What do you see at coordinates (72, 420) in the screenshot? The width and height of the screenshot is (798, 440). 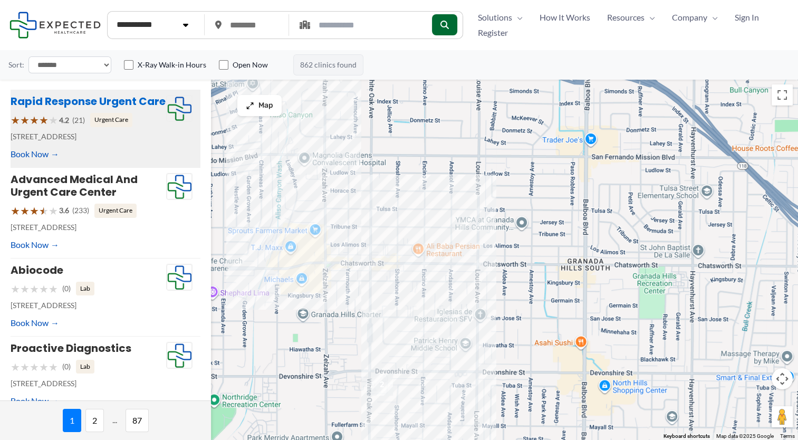 I see `span: 1` at bounding box center [72, 420].